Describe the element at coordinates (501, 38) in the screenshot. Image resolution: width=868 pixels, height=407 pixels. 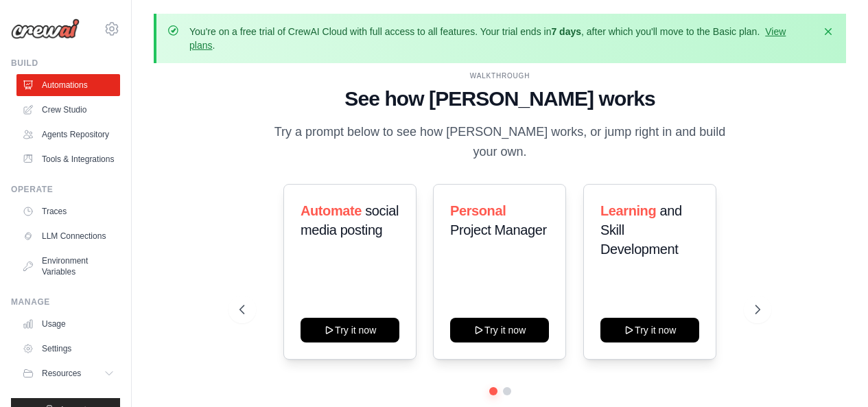
I see `p: You're on a free trial of CrewAI Cloud with full access to all features. Your trial ends in , aft...` at that location.